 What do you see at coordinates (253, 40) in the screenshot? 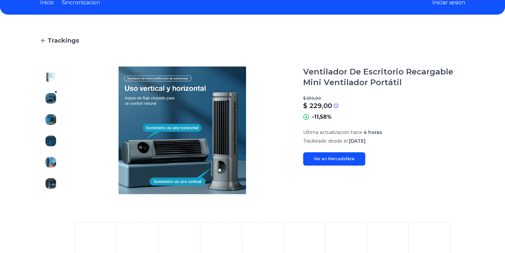
I see `a: Trackings` at bounding box center [253, 40].